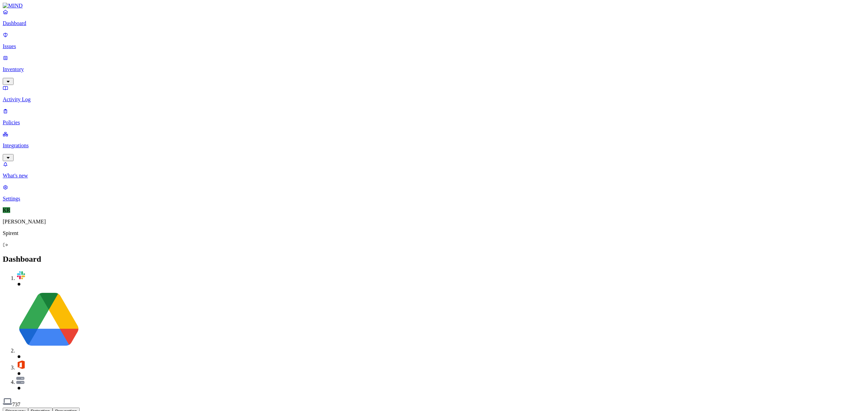 The image size is (868, 411). Describe the element at coordinates (434, 170) in the screenshot. I see `a: What's new` at that location.